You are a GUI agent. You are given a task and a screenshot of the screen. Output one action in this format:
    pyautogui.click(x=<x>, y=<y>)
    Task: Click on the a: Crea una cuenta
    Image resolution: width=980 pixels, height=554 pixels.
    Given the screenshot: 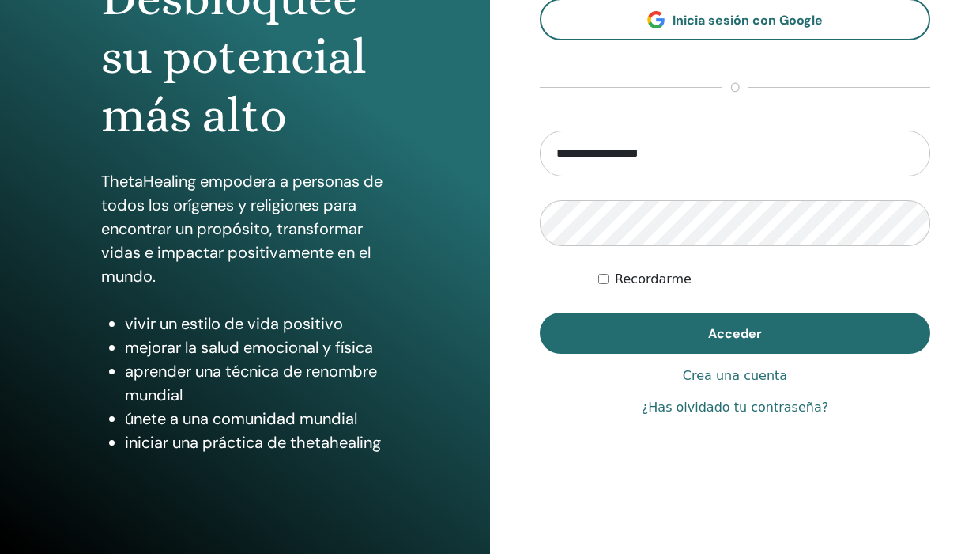 What is the action you would take?
    pyautogui.click(x=735, y=376)
    